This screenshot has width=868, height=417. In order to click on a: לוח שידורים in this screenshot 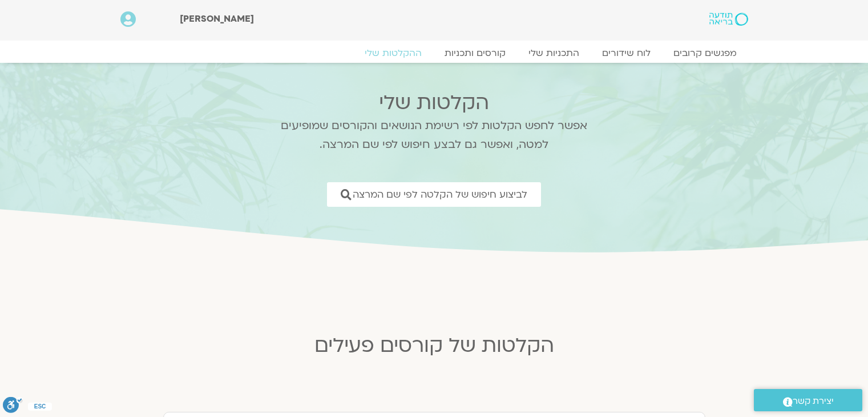, I will do `click(626, 53)`.